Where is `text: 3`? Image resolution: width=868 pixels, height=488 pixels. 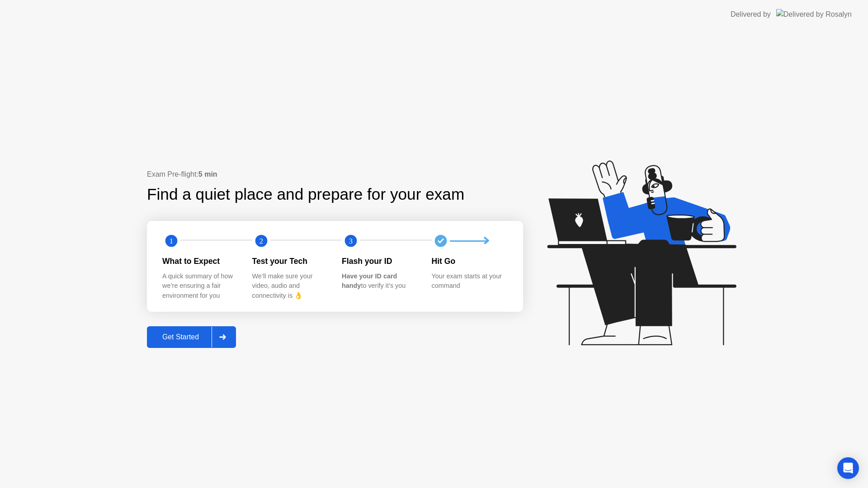
text: 3 is located at coordinates (351, 241).